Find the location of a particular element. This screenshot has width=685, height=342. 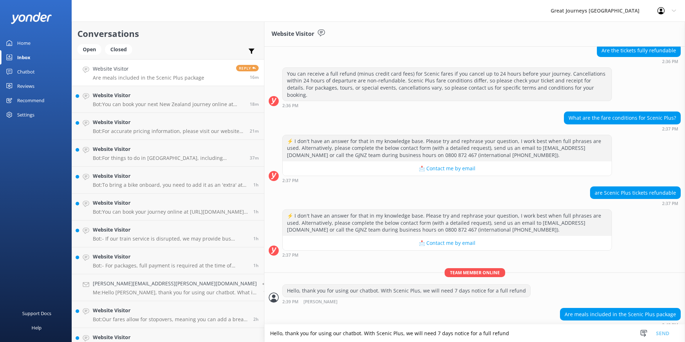

a: Website VisitorBot:For accurate pricing information, please visit our website and check the detai... is located at coordinates (168, 126).